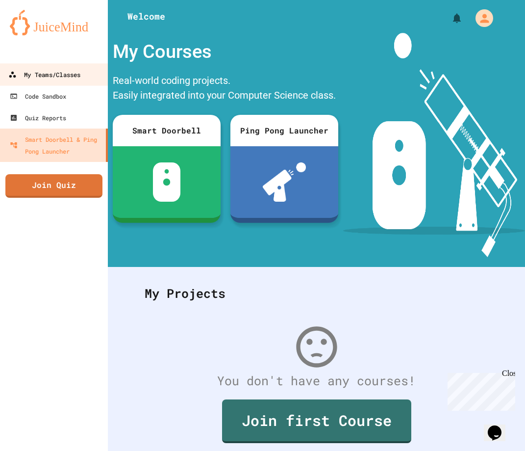 The width and height of the screenshot is (525, 451). Describe the element at coordinates (167, 182) in the screenshot. I see `img: sdb-white.svg` at that location.